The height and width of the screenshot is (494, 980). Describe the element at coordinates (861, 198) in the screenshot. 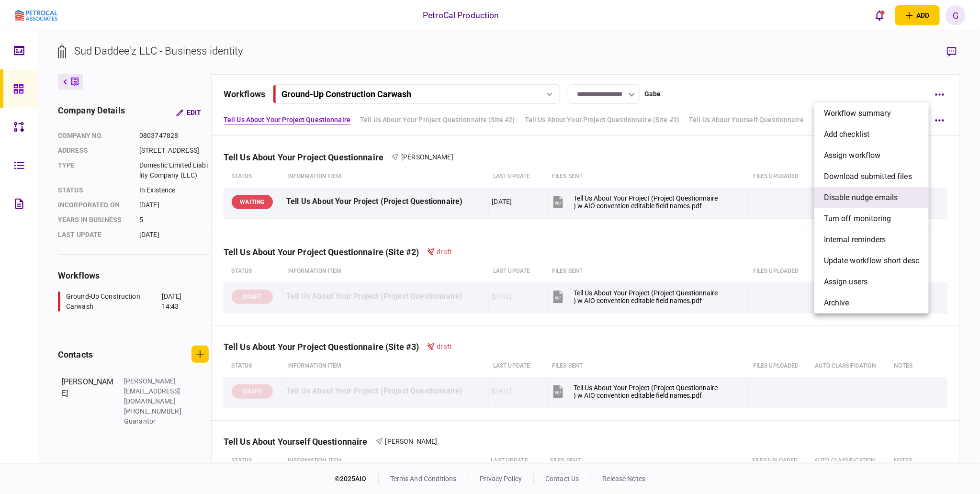

I see `span: Disable nudge emails` at that location.